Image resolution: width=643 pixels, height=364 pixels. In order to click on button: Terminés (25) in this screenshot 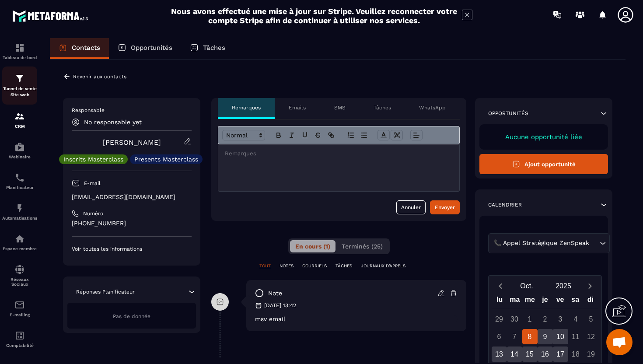, I will do `click(362, 246)`.